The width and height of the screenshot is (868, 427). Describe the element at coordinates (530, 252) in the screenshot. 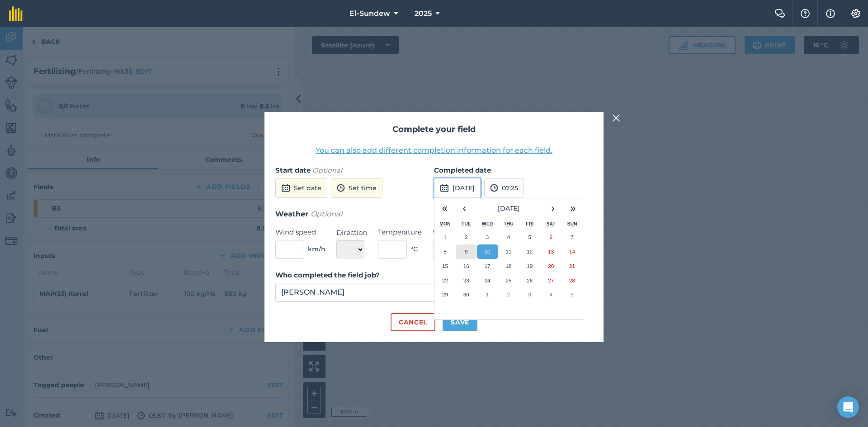

I see `button: 12 September 2025` at that location.